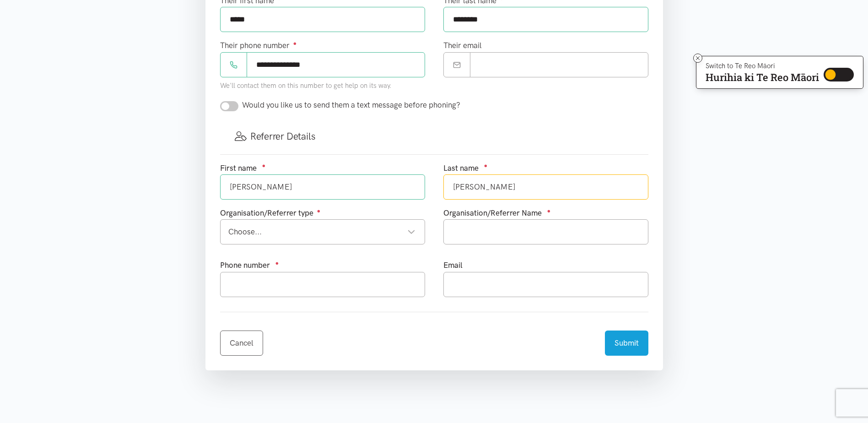 Image resolution: width=868 pixels, height=423 pixels. What do you see at coordinates (351, 105) in the screenshot?
I see `span: Would you like us to send them a text message before phoning?` at bounding box center [351, 105].